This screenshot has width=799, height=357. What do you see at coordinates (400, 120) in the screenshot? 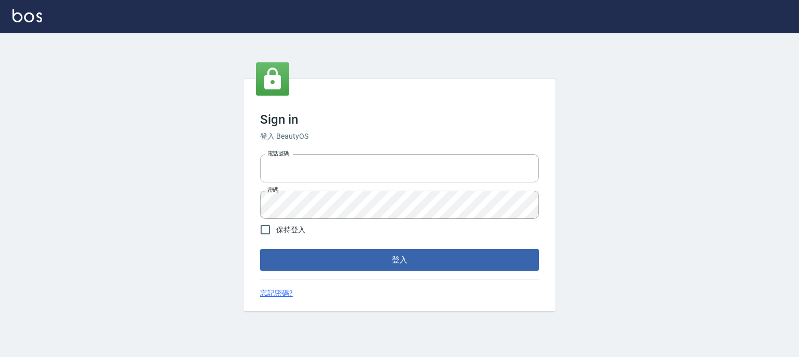
I see `h3: Sign in` at bounding box center [400, 120].